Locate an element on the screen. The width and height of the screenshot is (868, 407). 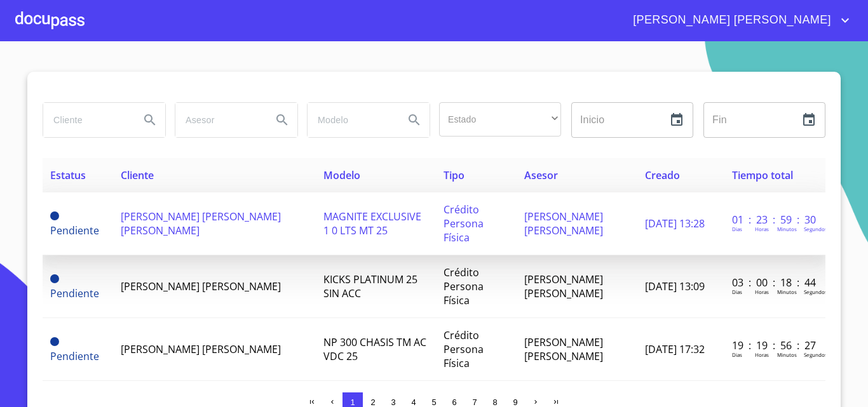
span: Creado is located at coordinates (662, 175).